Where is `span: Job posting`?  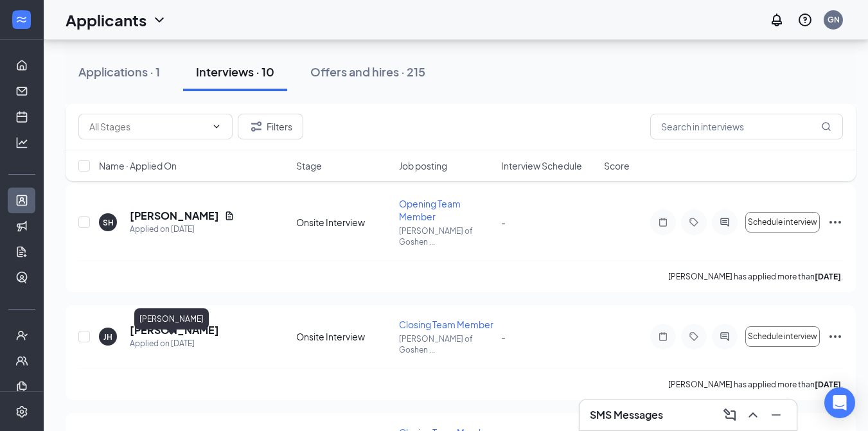
span: Job posting is located at coordinates (423, 166).